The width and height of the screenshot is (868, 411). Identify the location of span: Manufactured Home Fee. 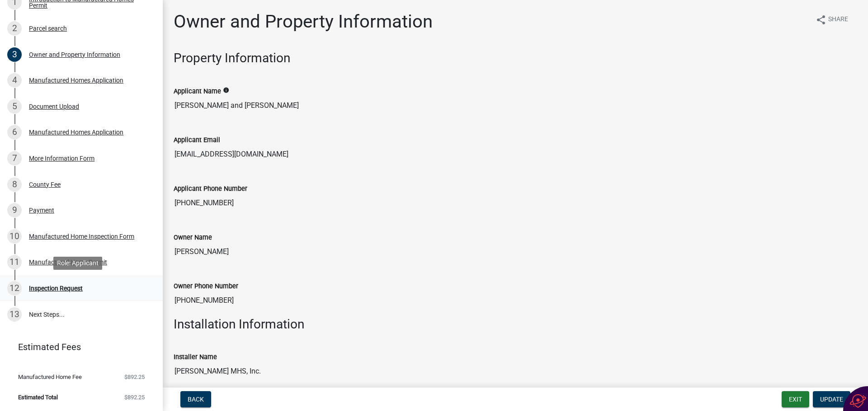
(50, 377).